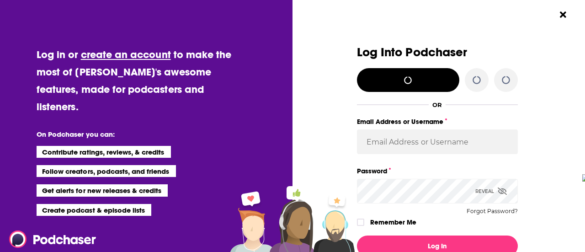 The width and height of the screenshot is (585, 252). Describe the element at coordinates (563, 15) in the screenshot. I see `button: Close Button` at that location.